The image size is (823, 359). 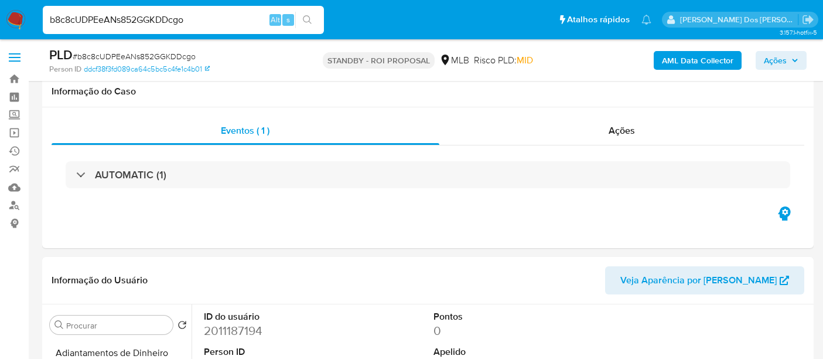 I want to click on button: Procurar, so click(x=59, y=325).